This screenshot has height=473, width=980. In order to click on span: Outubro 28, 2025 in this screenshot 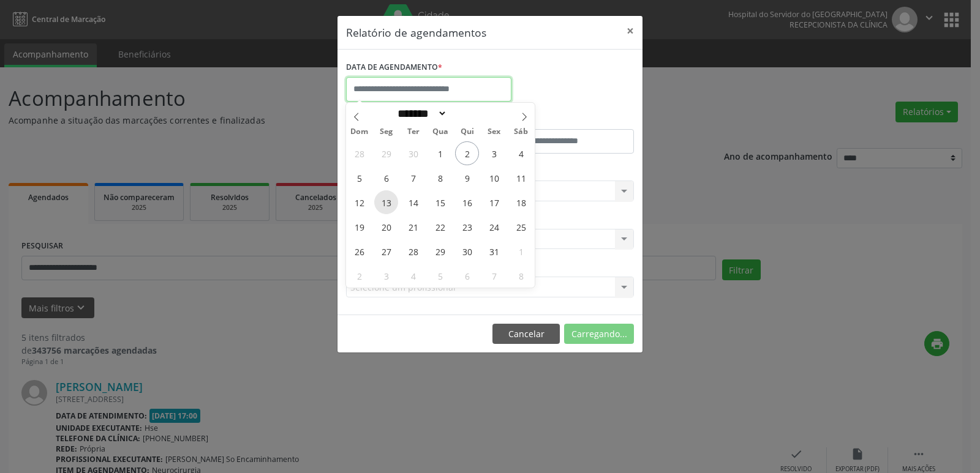, I will do `click(413, 251)`.